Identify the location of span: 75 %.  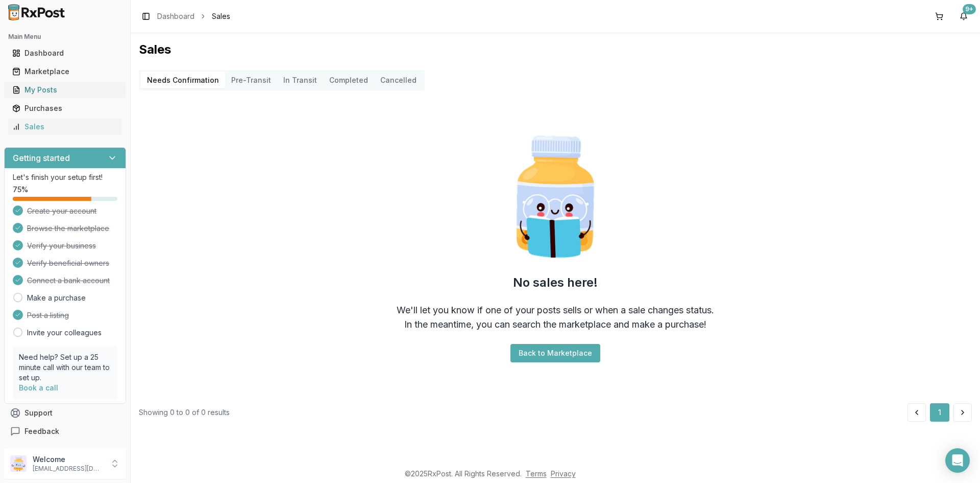
(20, 190).